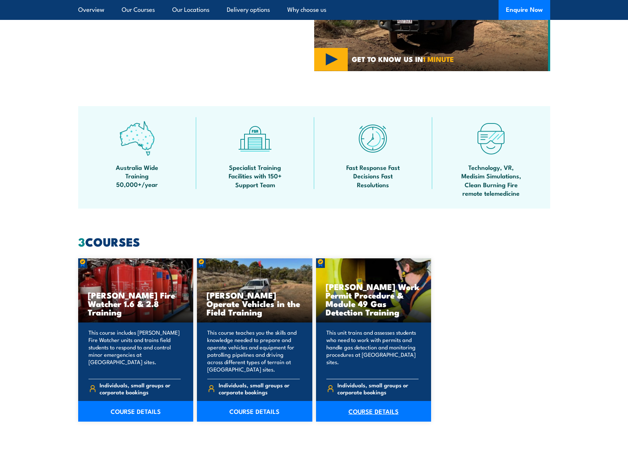  Describe the element at coordinates (255, 138) in the screenshot. I see `img: facilities-icon` at that location.